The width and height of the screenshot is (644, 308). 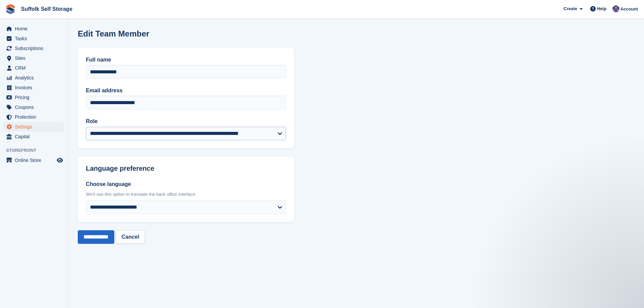 I want to click on span: Help, so click(x=602, y=9).